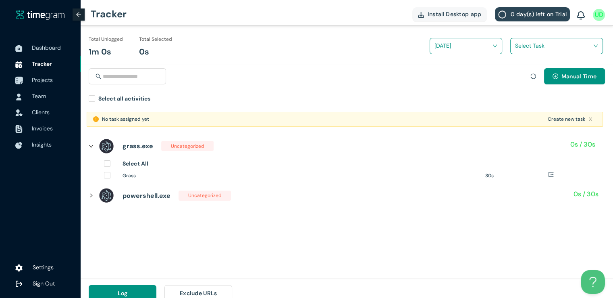  What do you see at coordinates (43, 267) in the screenshot?
I see `span: Settings` at bounding box center [43, 267].